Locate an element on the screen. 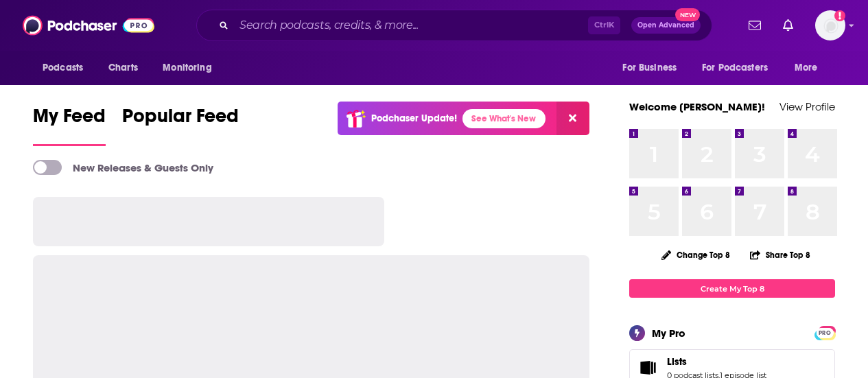  span: Lists is located at coordinates (676, 361).